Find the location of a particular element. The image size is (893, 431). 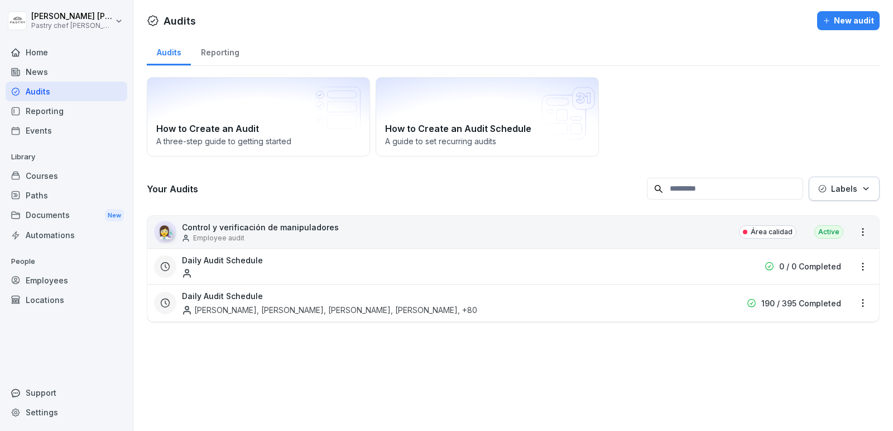

p: 190 / 395 Completed is located at coordinates (801, 303).